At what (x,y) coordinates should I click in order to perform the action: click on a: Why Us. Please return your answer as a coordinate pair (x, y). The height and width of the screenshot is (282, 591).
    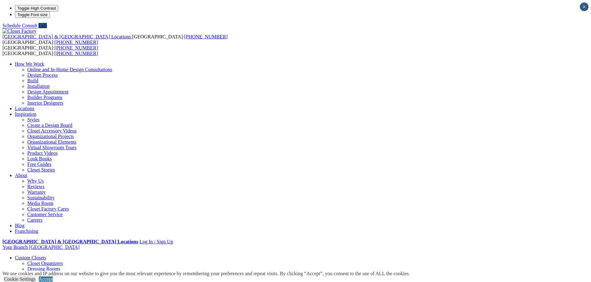
    Looking at the image, I should click on (35, 181).